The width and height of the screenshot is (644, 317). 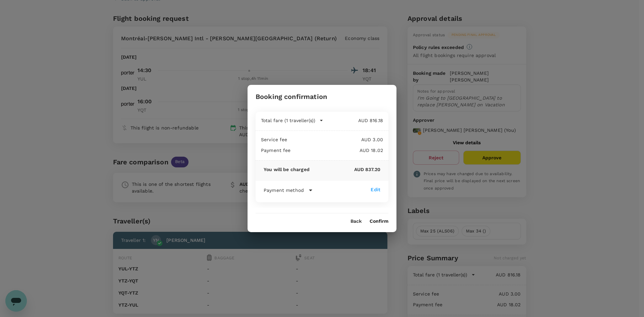 I want to click on p: You will be charged, so click(x=286, y=169).